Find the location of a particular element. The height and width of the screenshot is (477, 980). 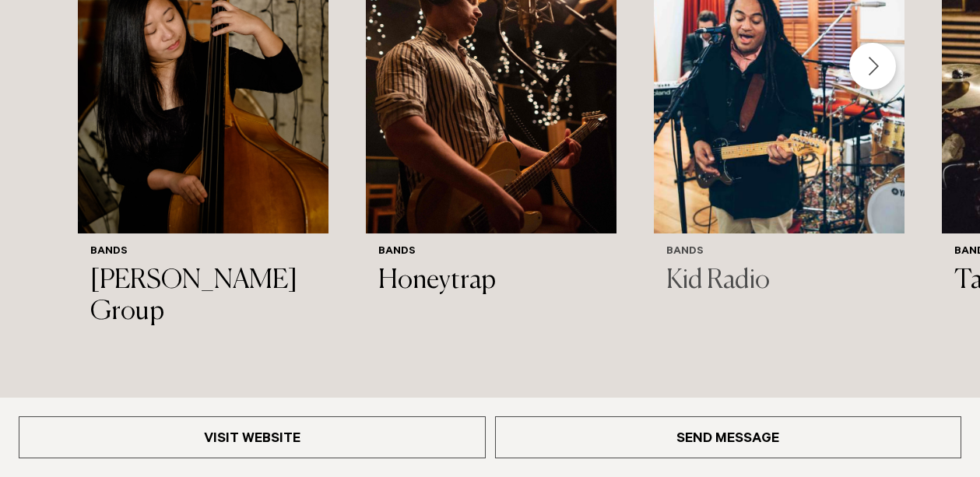

h3: Kid Radio is located at coordinates (779, 281).